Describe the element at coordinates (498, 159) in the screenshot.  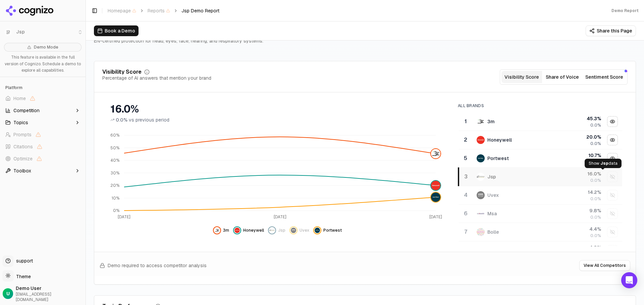
I see `div: Portwest` at that location.